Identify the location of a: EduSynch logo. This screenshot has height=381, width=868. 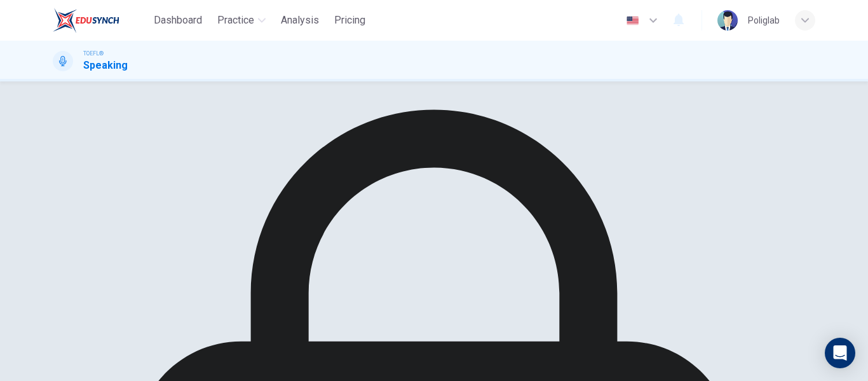
(100, 20).